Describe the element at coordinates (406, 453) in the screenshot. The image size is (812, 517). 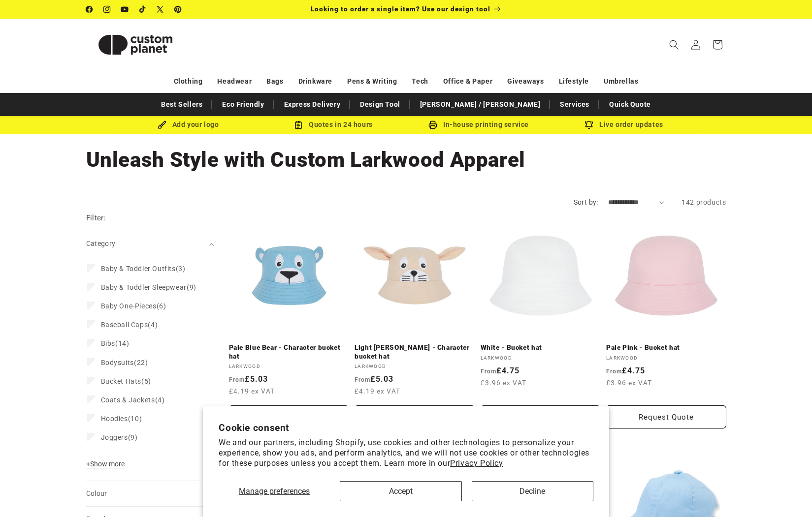
I see `p: We and our partners, including Shopify, use cookies and other technologies to personalize your ex...` at that location.